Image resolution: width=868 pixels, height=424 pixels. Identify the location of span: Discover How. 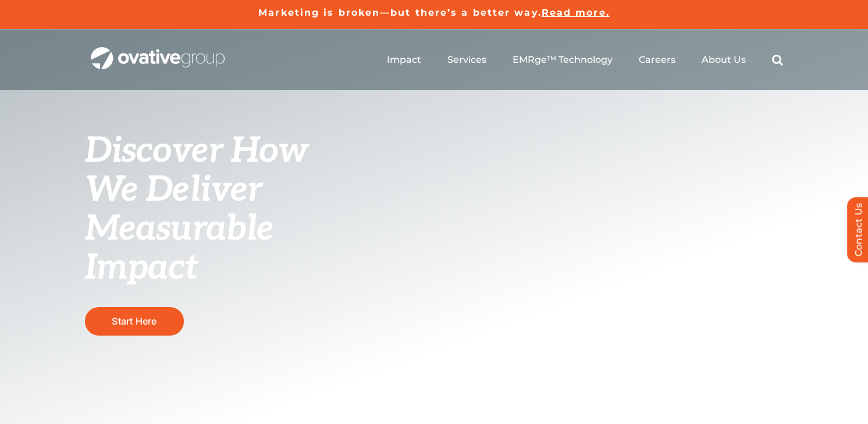
(197, 151).